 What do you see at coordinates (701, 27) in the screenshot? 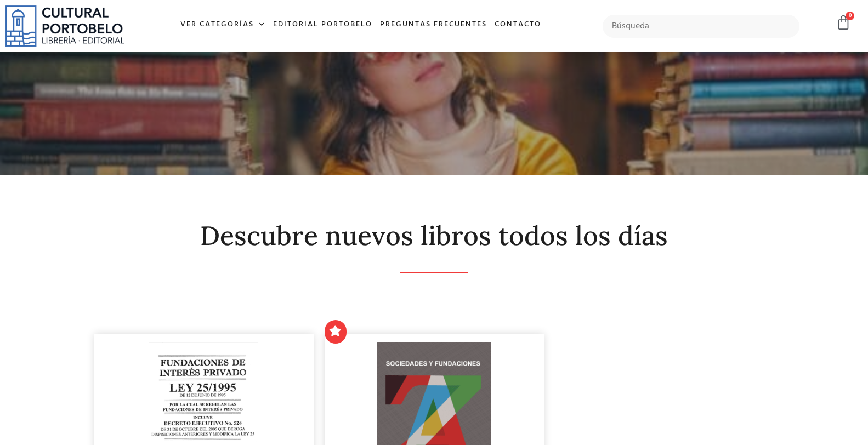
I see `input: Búsqueda` at bounding box center [701, 27].